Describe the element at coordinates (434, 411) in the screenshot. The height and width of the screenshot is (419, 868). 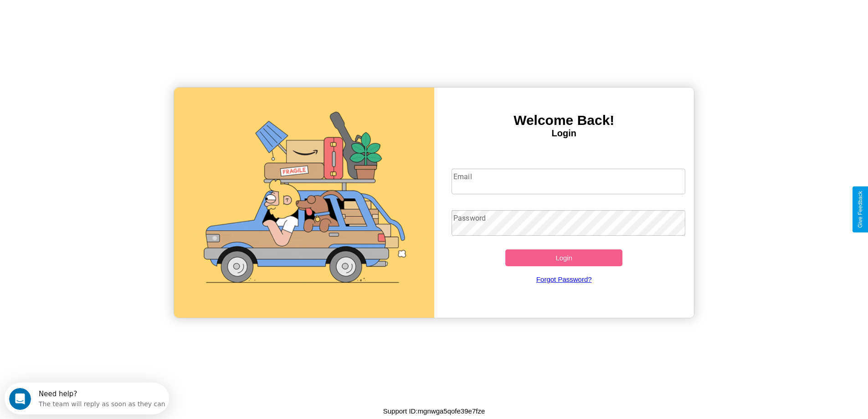
I see `p: Support ID: mgnwga5qofe39e7fze` at that location.